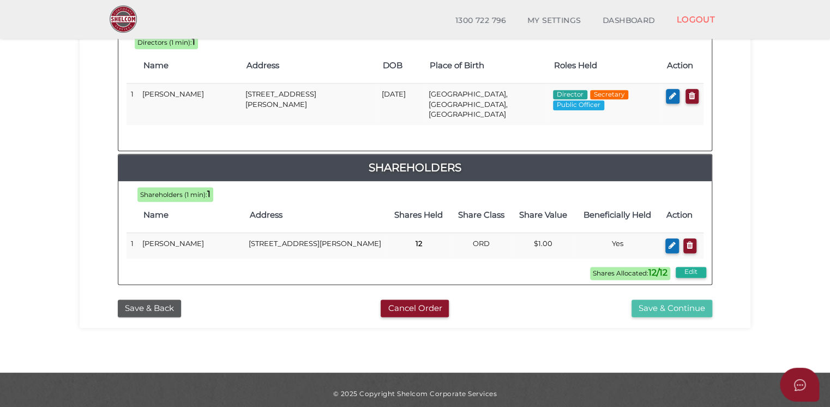 The image size is (830, 407). Describe the element at coordinates (415, 308) in the screenshot. I see `button: Cancel Order` at that location.